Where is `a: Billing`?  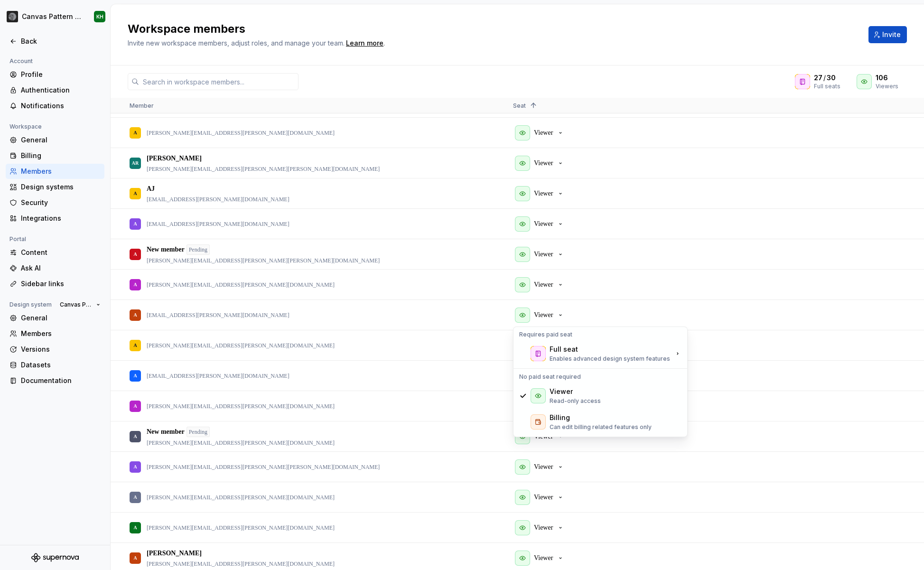
a: Billing is located at coordinates (55, 156).